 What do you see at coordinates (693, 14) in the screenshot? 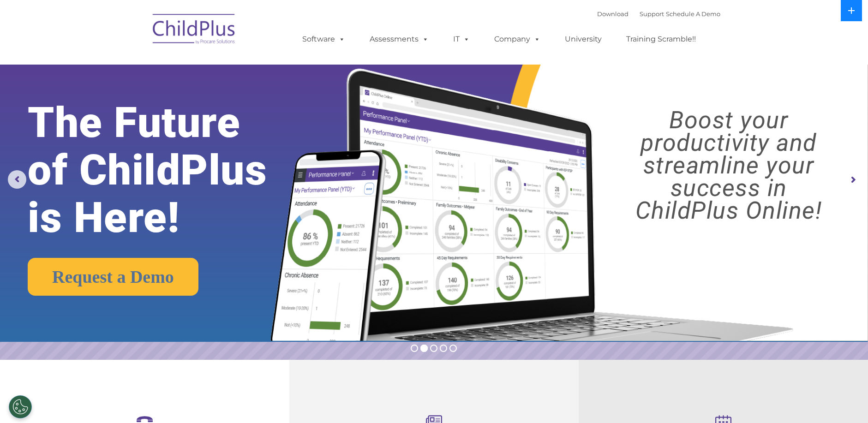
I see `a: Schedule A Demo` at bounding box center [693, 14].